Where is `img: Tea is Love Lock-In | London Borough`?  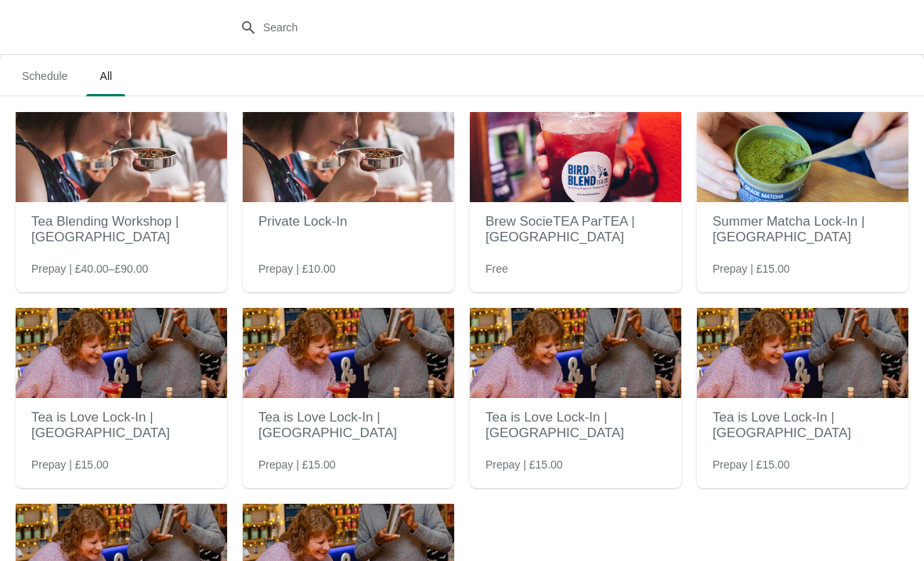 img: Tea is Love Lock-In | London Borough is located at coordinates (349, 352).